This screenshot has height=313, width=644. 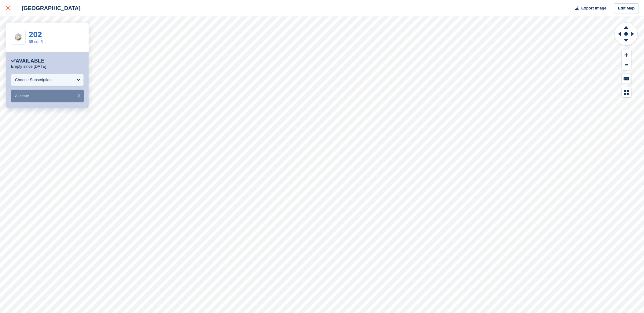 I want to click on button: Export Image, so click(x=589, y=8).